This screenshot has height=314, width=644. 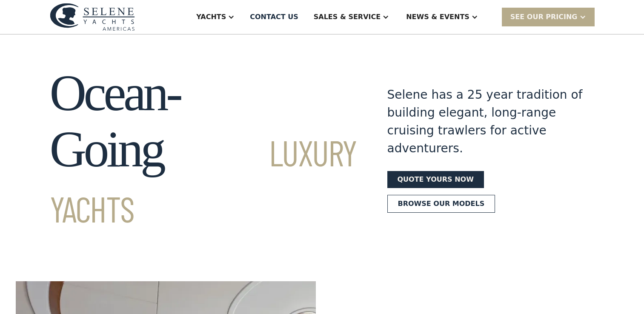 I want to click on a: Quote yours now, so click(x=435, y=179).